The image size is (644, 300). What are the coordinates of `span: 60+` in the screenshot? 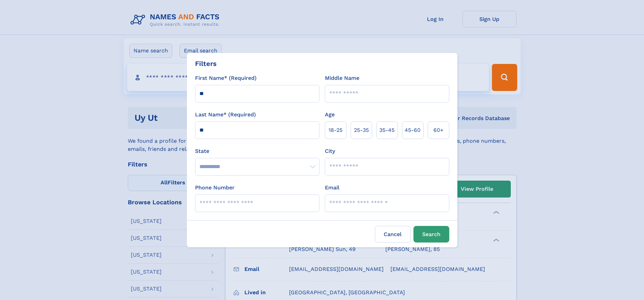 It's located at (438, 130).